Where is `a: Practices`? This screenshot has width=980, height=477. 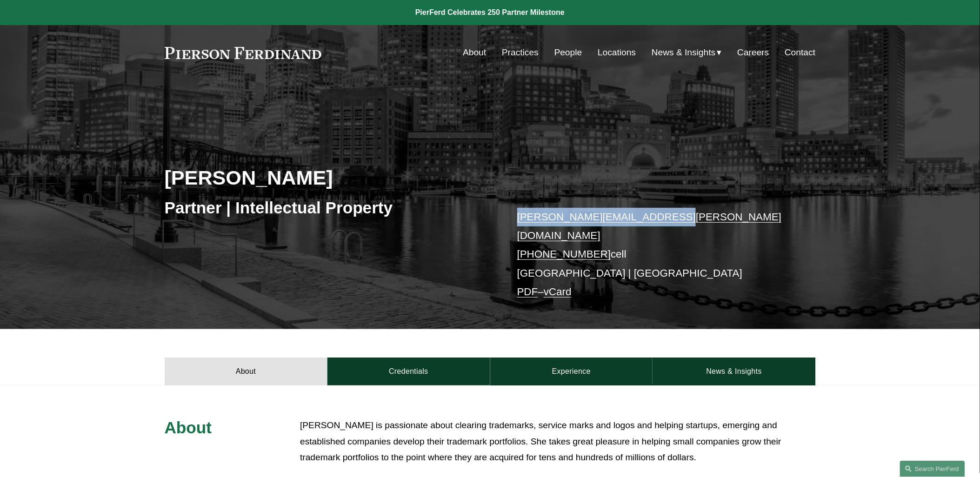
a: Practices is located at coordinates (520, 53).